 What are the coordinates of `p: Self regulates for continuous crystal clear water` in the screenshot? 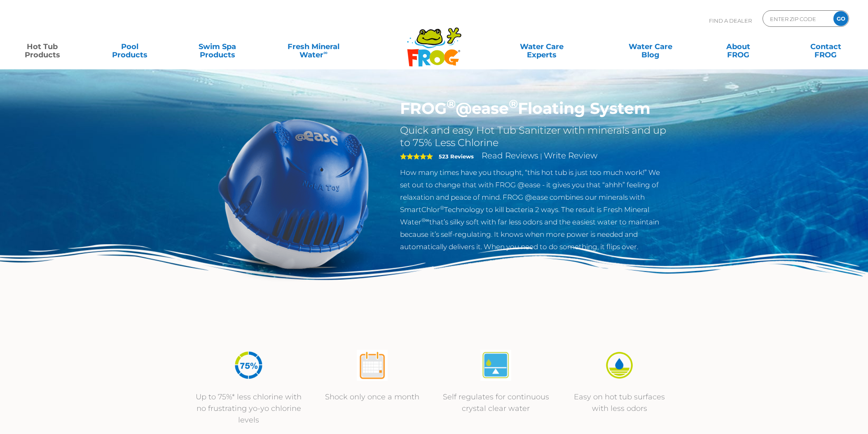 It's located at (496, 403).